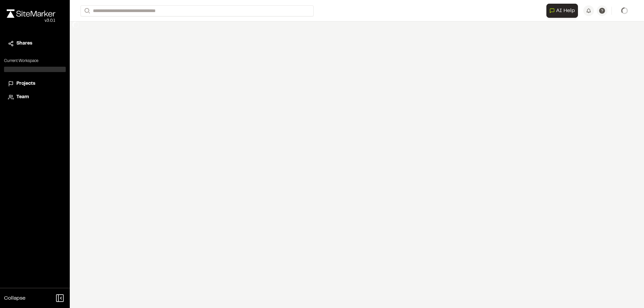 The width and height of the screenshot is (644, 308). I want to click on span: Team, so click(23, 97).